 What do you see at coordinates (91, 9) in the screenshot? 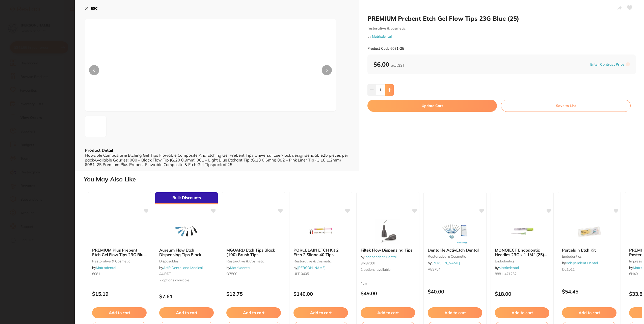
I see `button: ESC` at bounding box center [91, 9].